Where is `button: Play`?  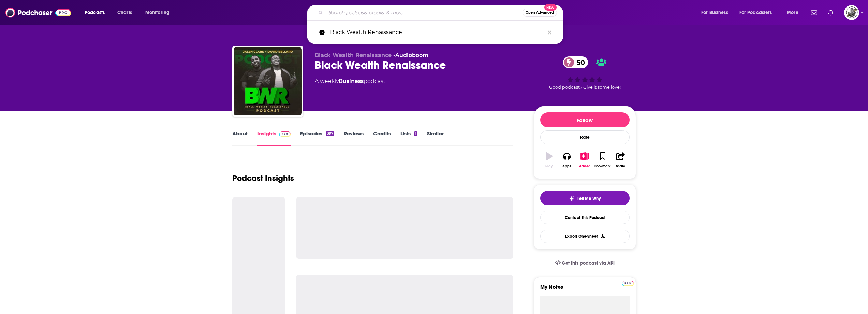
button: Play is located at coordinates (549, 160).